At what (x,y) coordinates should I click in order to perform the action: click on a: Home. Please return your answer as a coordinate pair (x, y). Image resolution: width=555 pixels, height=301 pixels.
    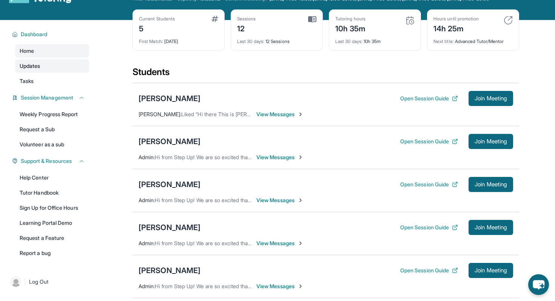
    Looking at the image, I should click on (52, 51).